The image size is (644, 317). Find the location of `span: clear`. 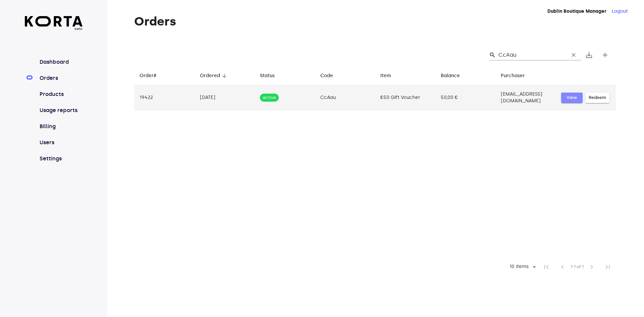

span: clear is located at coordinates (574, 55).